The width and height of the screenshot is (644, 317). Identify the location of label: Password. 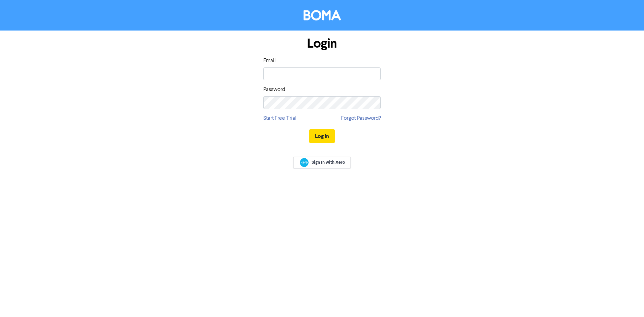
(274, 90).